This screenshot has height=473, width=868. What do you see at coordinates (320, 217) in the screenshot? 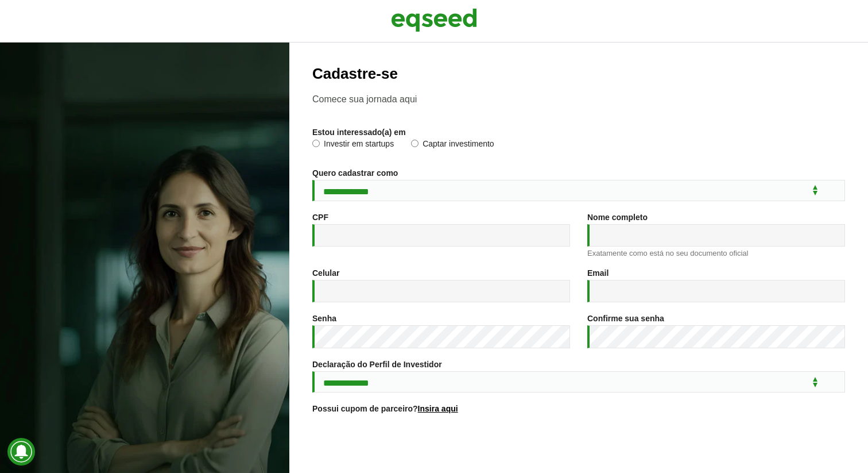
I see `label: CPF` at bounding box center [320, 217].